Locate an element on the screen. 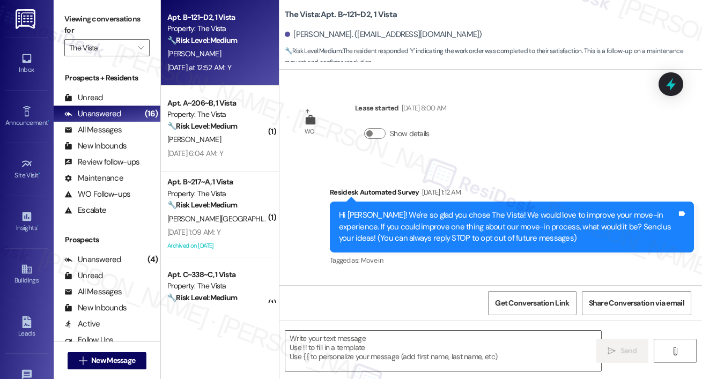 This screenshot has height=379, width=702. div: Apt. A~206~B, 1 Vista is located at coordinates (217, 103).